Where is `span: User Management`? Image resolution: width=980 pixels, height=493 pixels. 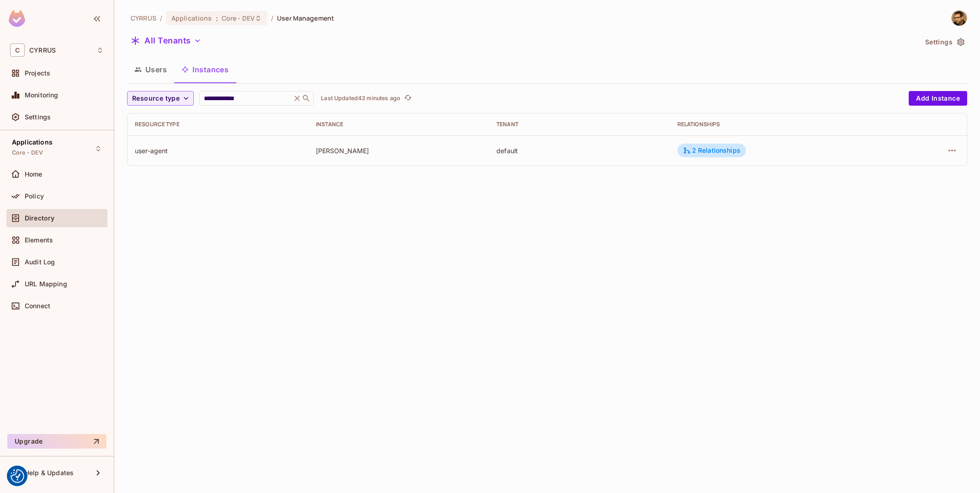 span: User Management is located at coordinates (306, 18).